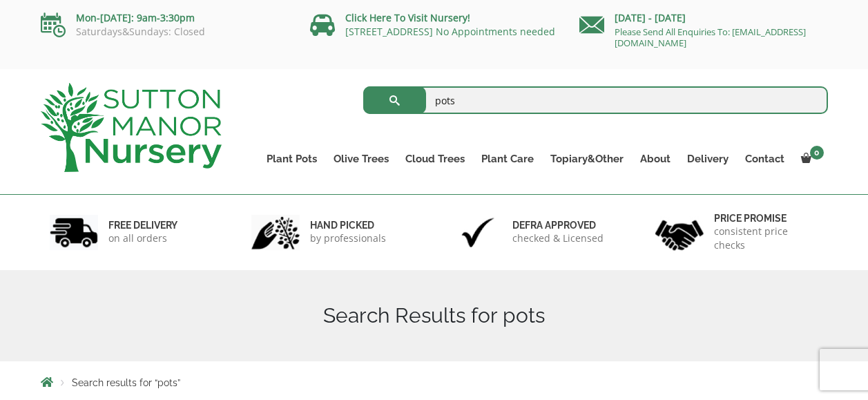 This screenshot has height=400, width=868. Describe the element at coordinates (587, 159) in the screenshot. I see `a: Topiary&Other` at that location.